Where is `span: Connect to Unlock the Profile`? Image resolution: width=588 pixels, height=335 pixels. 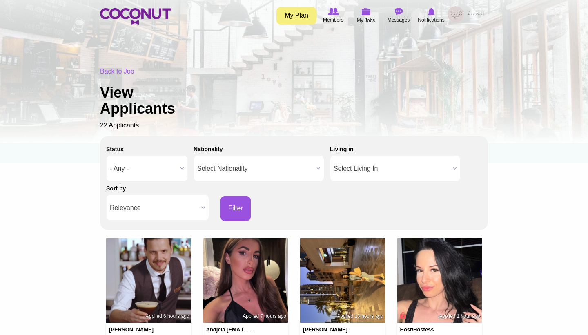
span: Connect to Unlock the Profile is located at coordinates (402, 315).